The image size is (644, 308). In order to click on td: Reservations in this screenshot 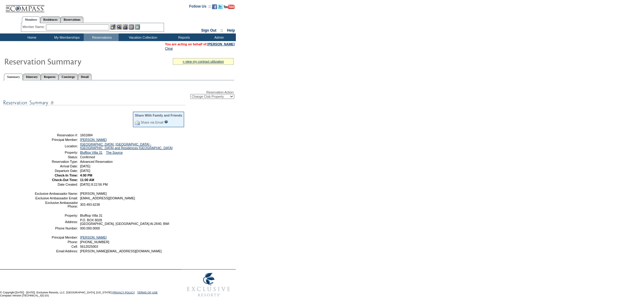, I will do `click(101, 37)`.